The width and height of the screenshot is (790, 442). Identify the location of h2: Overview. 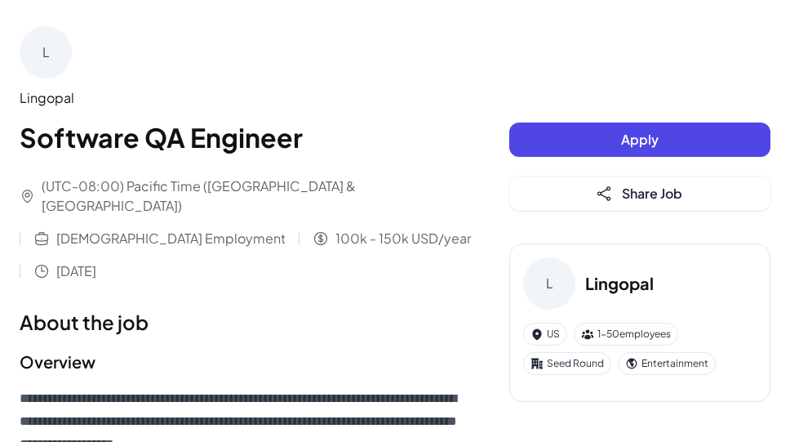
(248, 362).